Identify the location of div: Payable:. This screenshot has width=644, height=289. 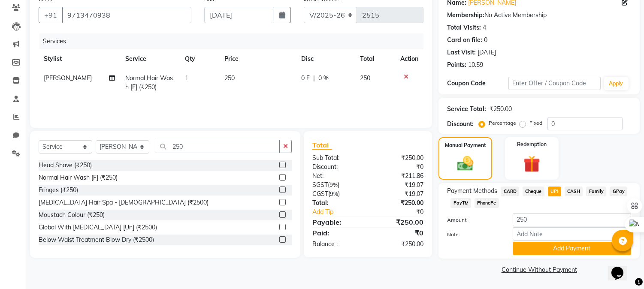
(337, 222).